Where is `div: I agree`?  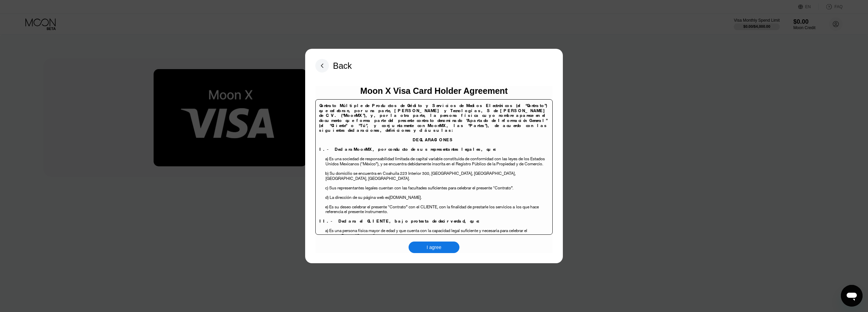 div: I agree is located at coordinates (434, 247).